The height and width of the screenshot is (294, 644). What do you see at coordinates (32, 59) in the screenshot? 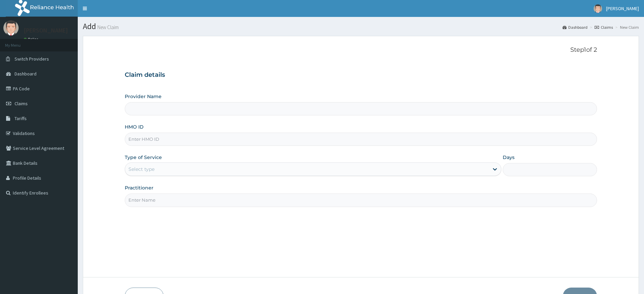
I see `span: Switch Providers` at bounding box center [32, 59].